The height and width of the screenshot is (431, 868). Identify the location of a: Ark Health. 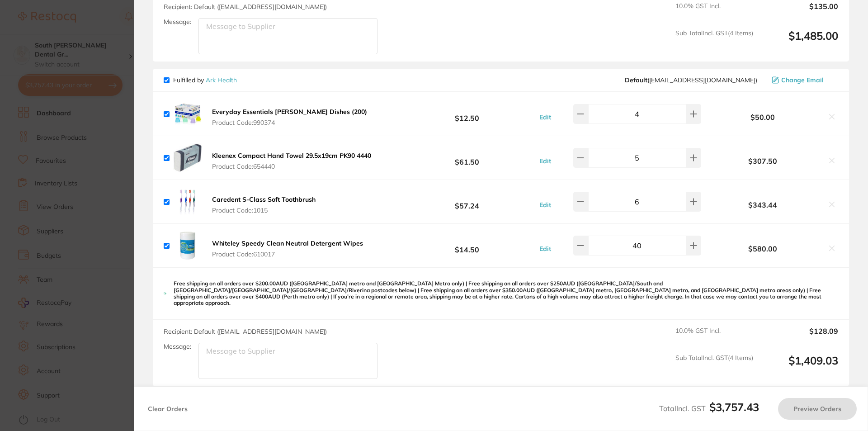
(221, 80).